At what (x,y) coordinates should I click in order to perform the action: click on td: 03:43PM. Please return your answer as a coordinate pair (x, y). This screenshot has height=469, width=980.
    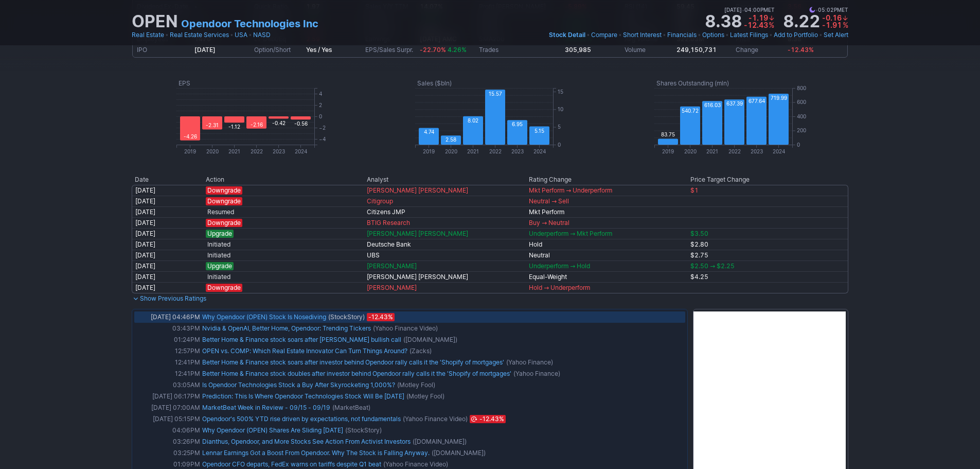
    Looking at the image, I should click on (167, 328).